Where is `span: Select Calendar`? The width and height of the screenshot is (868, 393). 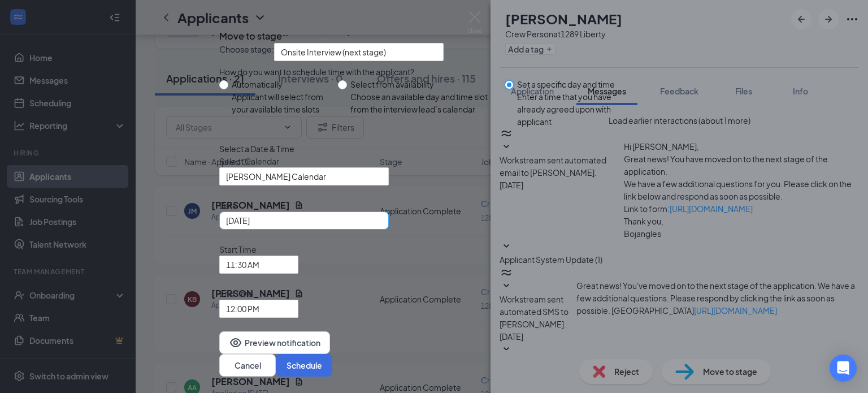 span: Select Calendar is located at coordinates (434, 161).